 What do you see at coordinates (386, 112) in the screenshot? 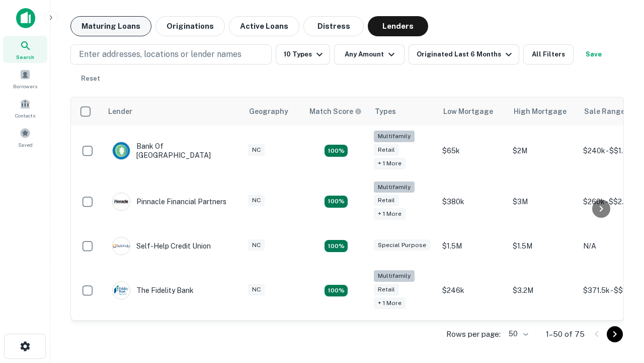
I see `div: Types` at bounding box center [386, 112].